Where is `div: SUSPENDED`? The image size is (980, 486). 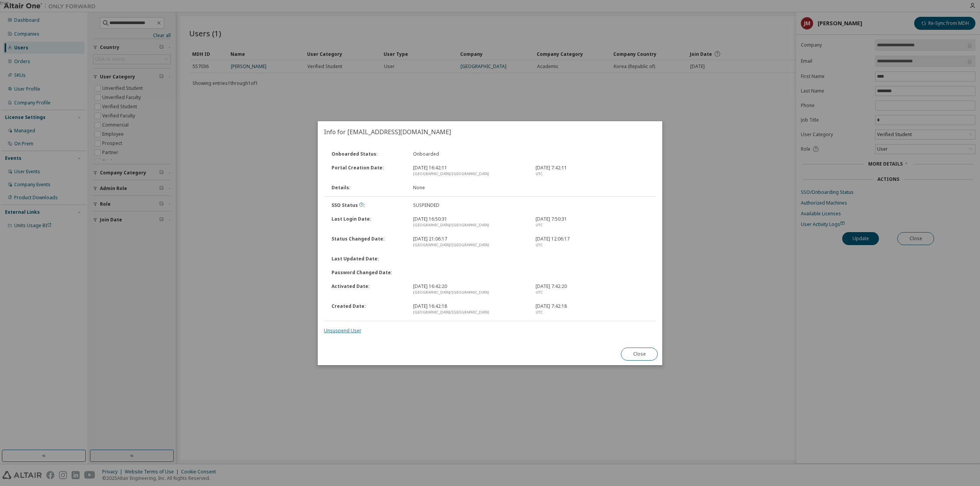 div: SUSPENDED is located at coordinates (470, 205).